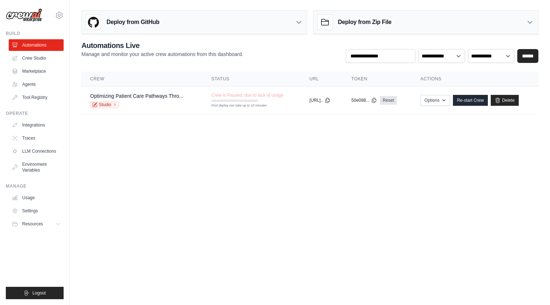  Describe the element at coordinates (504, 100) in the screenshot. I see `a: Delete` at that location.